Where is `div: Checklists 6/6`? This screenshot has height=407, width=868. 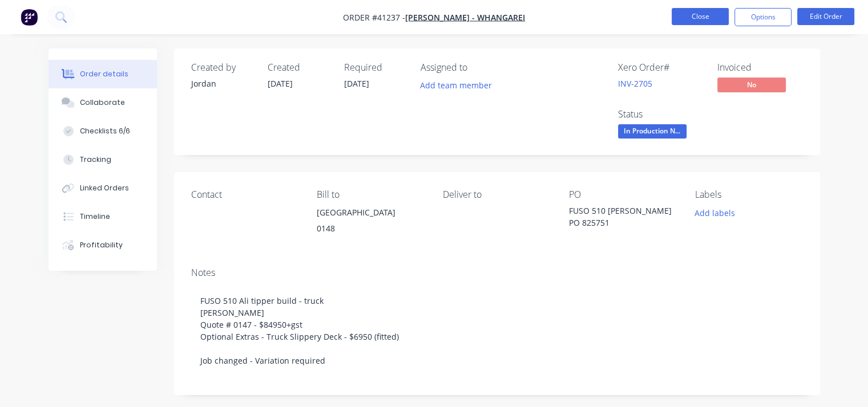 div: Checklists 6/6 is located at coordinates (105, 131).